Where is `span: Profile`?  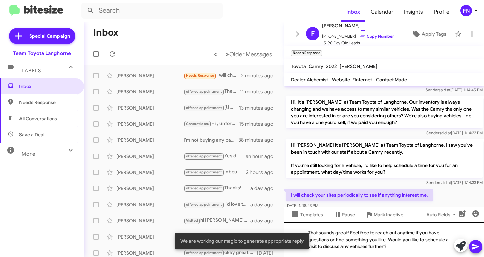 span: Profile is located at coordinates (441, 12).